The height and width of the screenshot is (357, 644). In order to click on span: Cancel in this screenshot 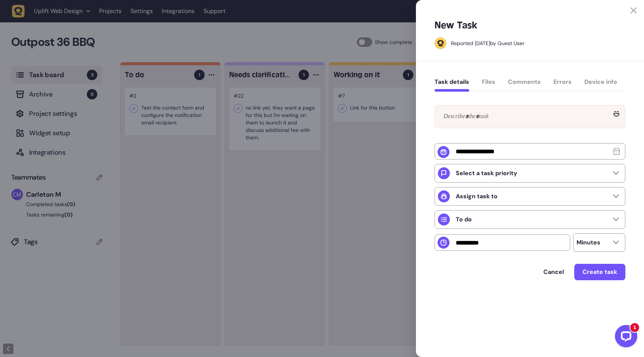, I will do `click(553, 272)`.